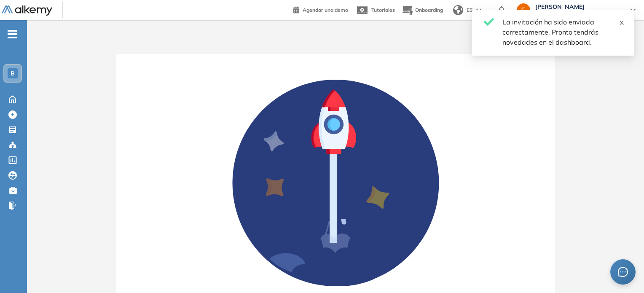 Image resolution: width=644 pixels, height=293 pixels. Describe the element at coordinates (563, 32) in the screenshot. I see `div: La invitación ha sido enviada correctamente. Pronto tendrás novedades en el dashboard.` at that location.